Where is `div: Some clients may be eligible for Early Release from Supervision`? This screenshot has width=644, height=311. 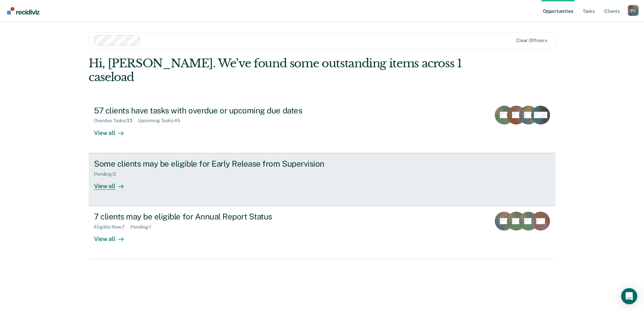
div: Some clients may be eligible for Early Release from Supervision is located at coordinates (212, 164).